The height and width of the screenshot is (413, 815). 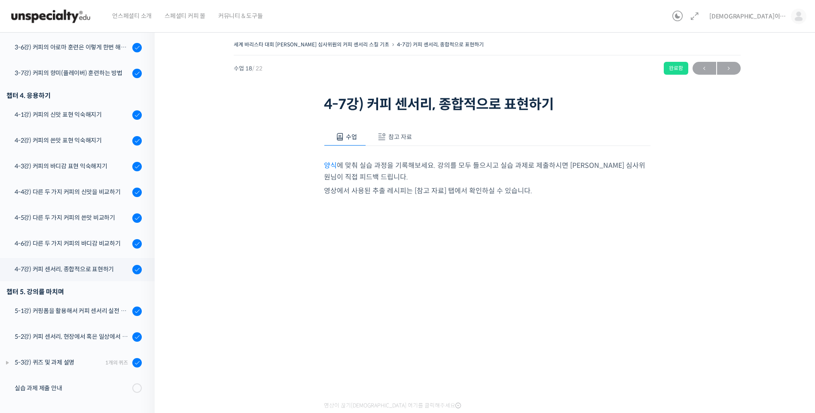 I want to click on div: 4-6강) 다른 두 가지 커피의 바디감 비교하기, so click(x=72, y=244).